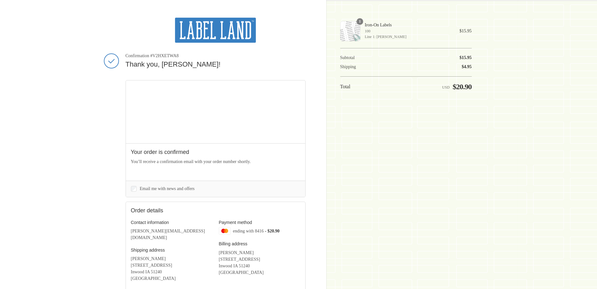 This screenshot has width=597, height=289. What do you see at coordinates (407, 31) in the screenshot?
I see `span: 100` at bounding box center [407, 31].